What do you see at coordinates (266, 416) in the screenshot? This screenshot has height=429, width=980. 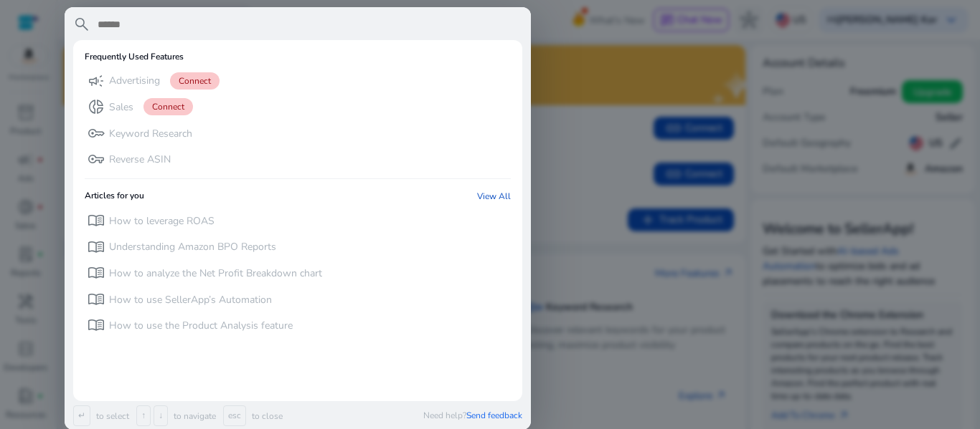 I see `p: to close` at bounding box center [266, 416].